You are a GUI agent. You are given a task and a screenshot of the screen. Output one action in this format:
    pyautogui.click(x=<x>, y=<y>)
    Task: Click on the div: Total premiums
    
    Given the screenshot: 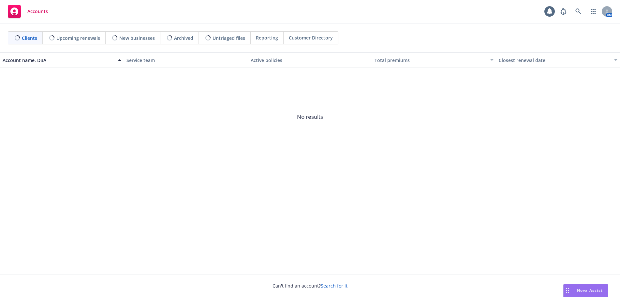 What is the action you would take?
    pyautogui.click(x=430, y=60)
    